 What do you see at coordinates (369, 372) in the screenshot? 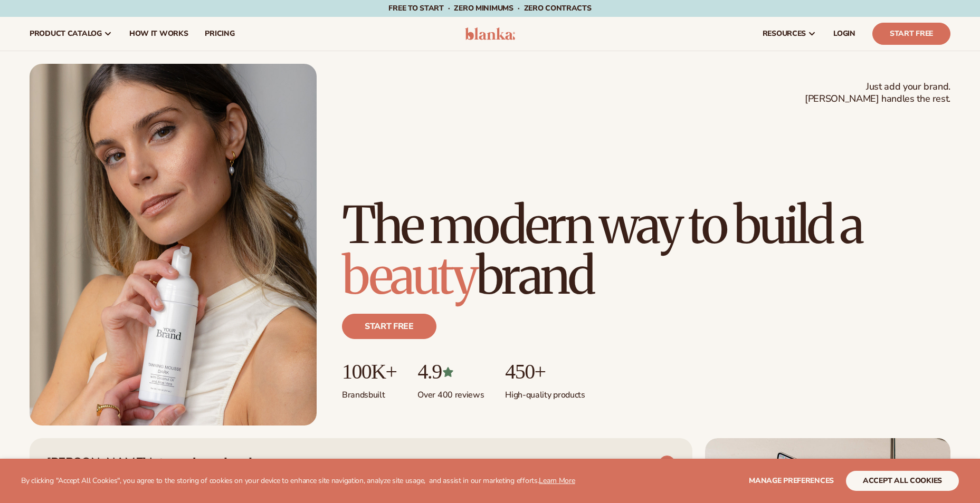
I see `p: 100K+` at bounding box center [369, 372].